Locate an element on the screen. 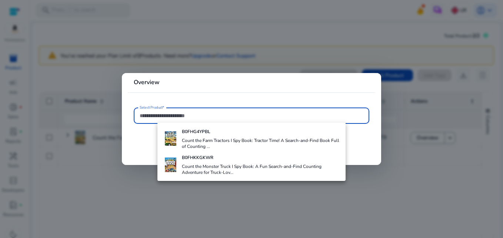 This screenshot has width=503, height=238. h4: Count the Farm Tractors I Spy Book: Tractor Time! A Search-and-Find Book Full of Counting ... is located at coordinates (261, 143).